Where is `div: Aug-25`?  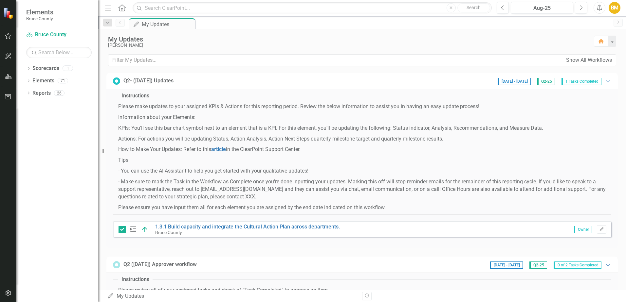
div: Aug-25 is located at coordinates (542, 8).